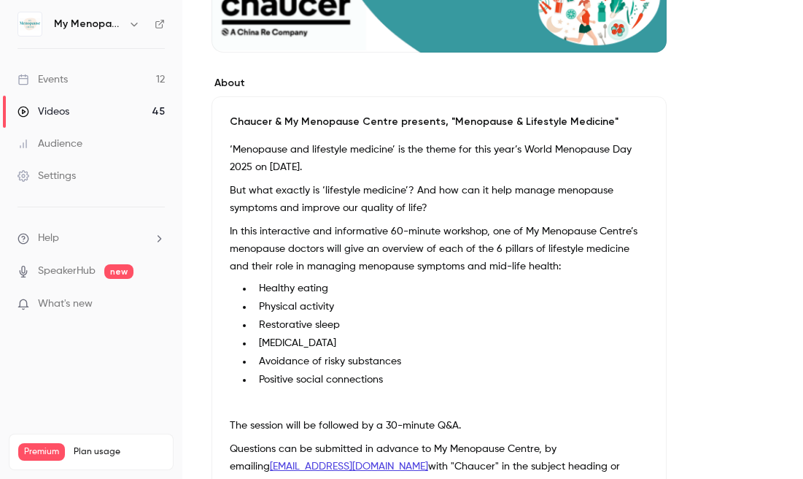  What do you see at coordinates (47, 176) in the screenshot?
I see `div: Settings` at bounding box center [47, 176].